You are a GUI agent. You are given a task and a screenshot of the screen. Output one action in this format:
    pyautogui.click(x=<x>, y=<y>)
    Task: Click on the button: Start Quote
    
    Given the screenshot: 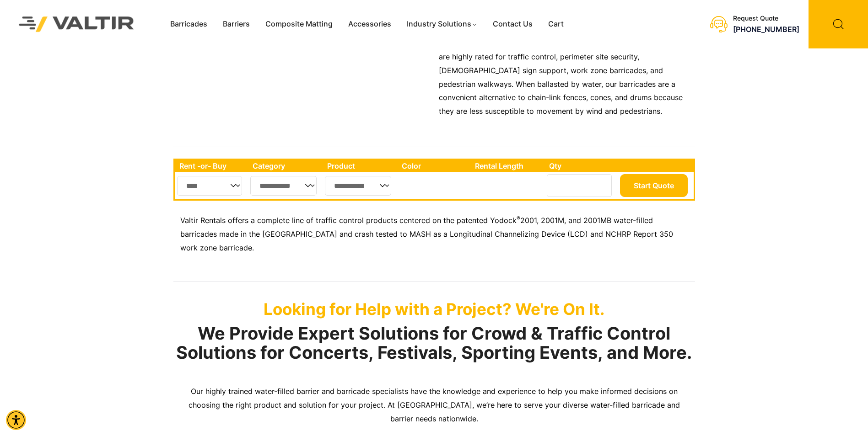 What is the action you would take?
    pyautogui.click(x=654, y=186)
    